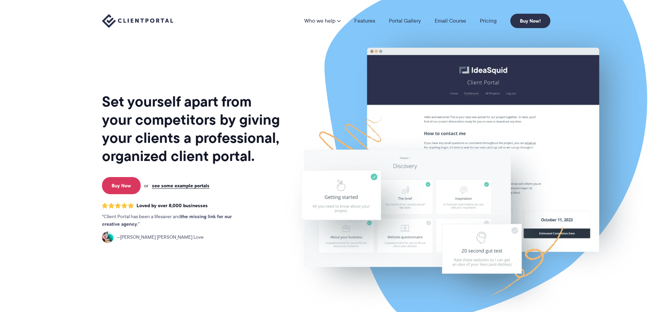  What do you see at coordinates (192, 129) in the screenshot?
I see `h1: Set yourself apart from your competitors by giving your clients a professional, organized client ...` at bounding box center [192, 129].